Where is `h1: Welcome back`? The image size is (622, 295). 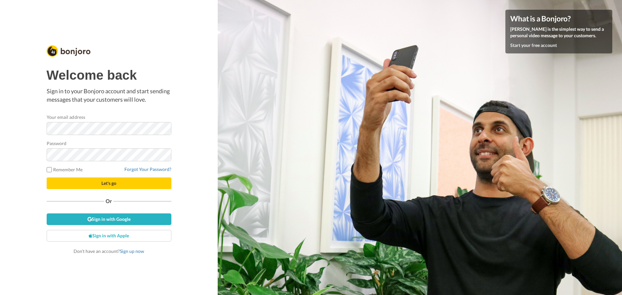
h1: Welcome back is located at coordinates (109, 75).